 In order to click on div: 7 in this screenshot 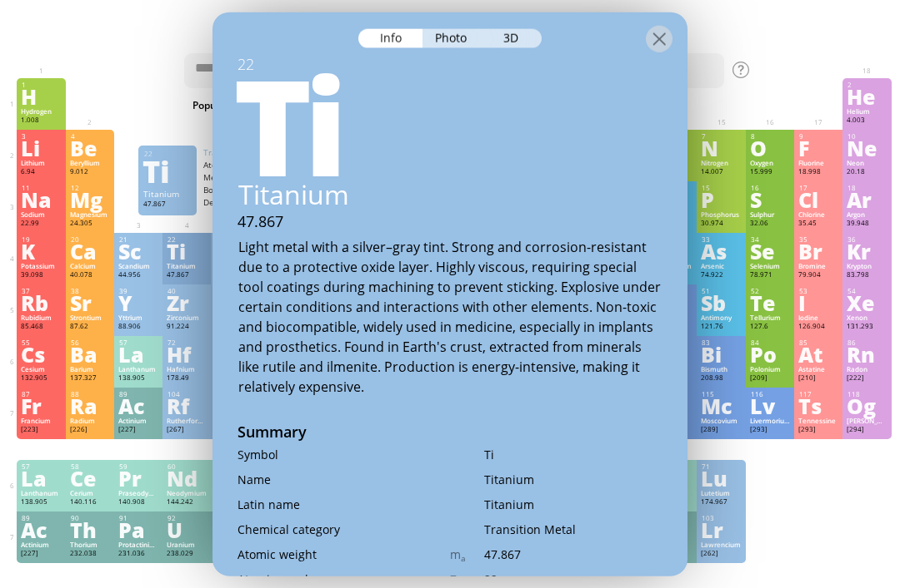, I will do `click(720, 136)`.